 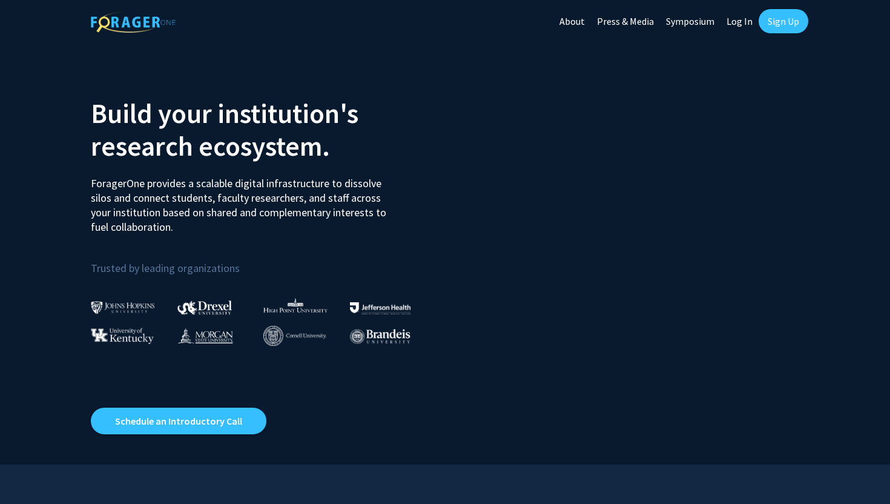 I want to click on img: Johns Hopkins University, so click(x=123, y=307).